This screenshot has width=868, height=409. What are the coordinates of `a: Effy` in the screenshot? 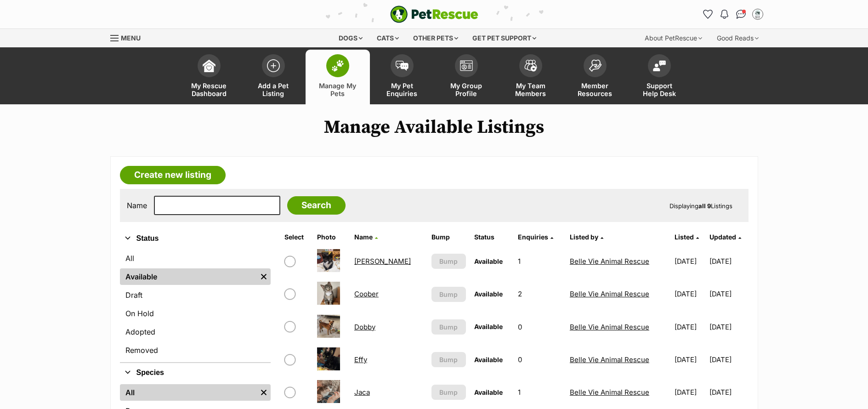 It's located at (361, 360).